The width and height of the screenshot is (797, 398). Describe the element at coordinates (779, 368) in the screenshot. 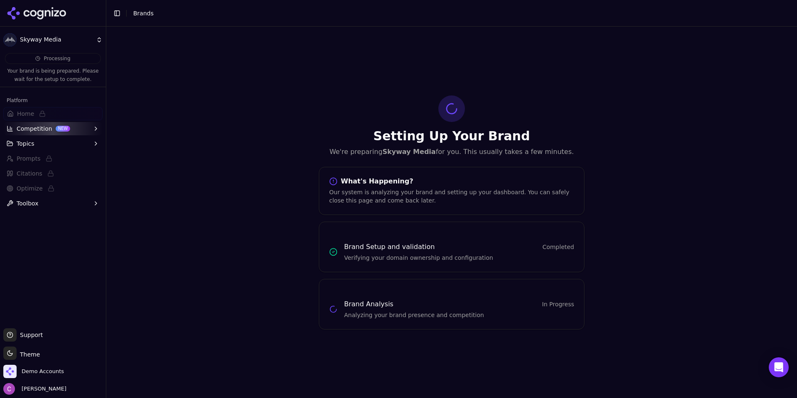

I see `div: Open Intercom Messenger` at that location.